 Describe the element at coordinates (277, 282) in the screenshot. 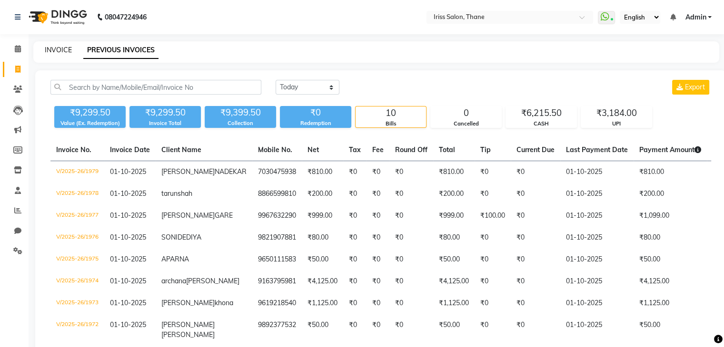

I see `td: 9163795981` at that location.